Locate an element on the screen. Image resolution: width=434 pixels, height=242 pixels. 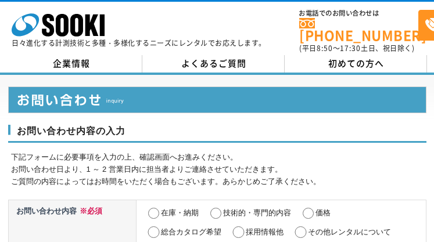
p: 下記フォームに必要事項を入力の上、確認画面へお進みください。 お問い合わせ日より、1 ～ 2 営業日内に担当者よりご連絡させていただきます。 ご質問の内容によってはお時間をいただく場合もございま... is located at coordinates (218, 169).